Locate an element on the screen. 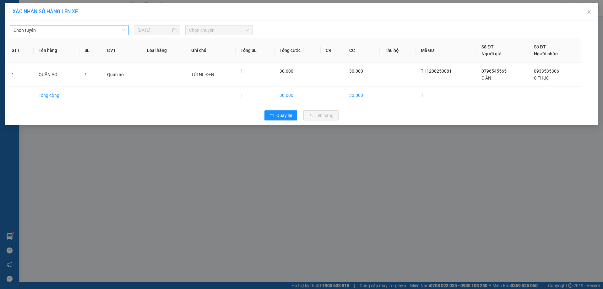 The image size is (603, 289). span: 0796545565 is located at coordinates (494, 71).